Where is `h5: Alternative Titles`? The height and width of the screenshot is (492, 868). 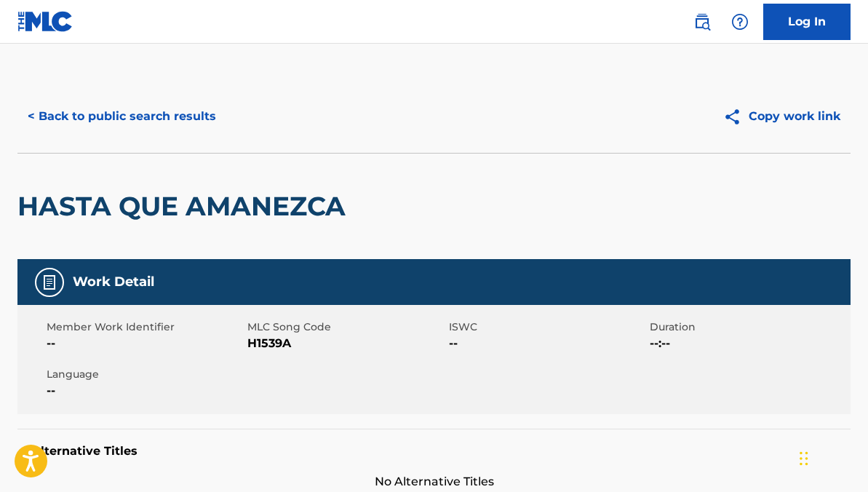
h5: Alternative Titles is located at coordinates (434, 451).